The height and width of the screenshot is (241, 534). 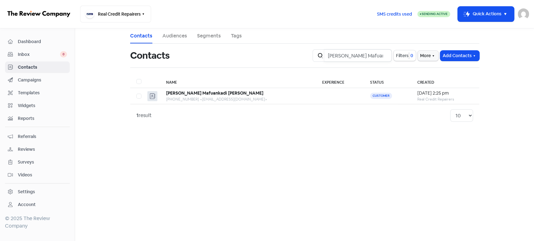 I want to click on div: Real Credit Repairers, so click(x=445, y=99).